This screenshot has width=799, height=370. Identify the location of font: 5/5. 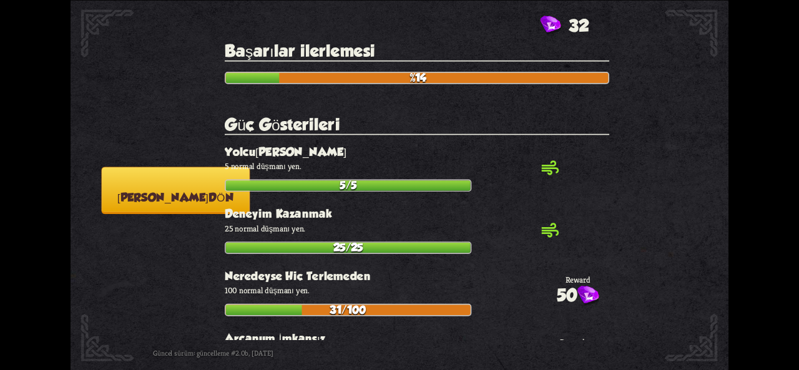
(348, 185).